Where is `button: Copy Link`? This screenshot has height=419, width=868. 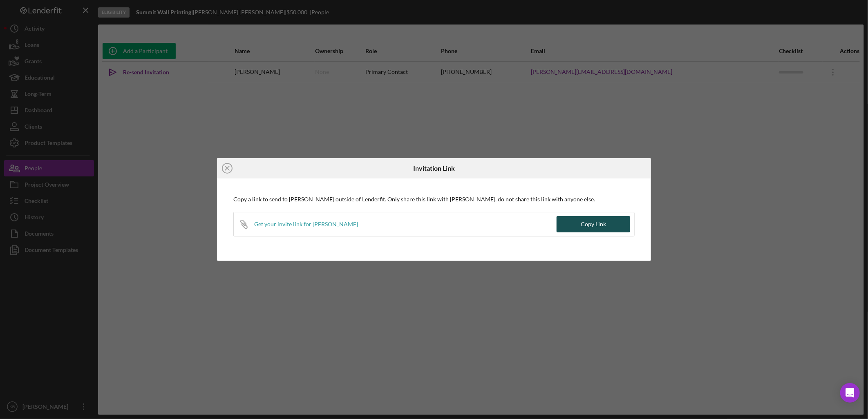
button: Copy Link is located at coordinates (593, 225).